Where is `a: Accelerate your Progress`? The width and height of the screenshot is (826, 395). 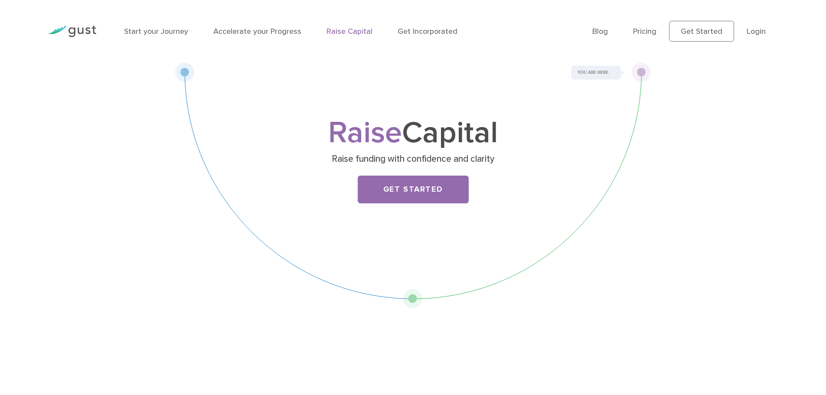
a: Accelerate your Progress is located at coordinates (257, 31).